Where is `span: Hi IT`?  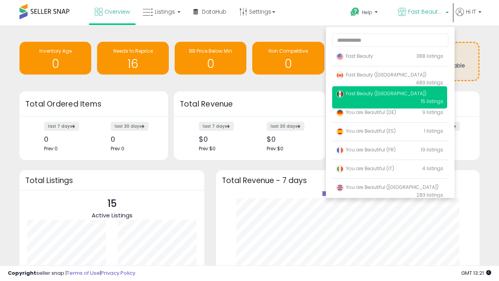
span: Hi IT is located at coordinates (471, 12).